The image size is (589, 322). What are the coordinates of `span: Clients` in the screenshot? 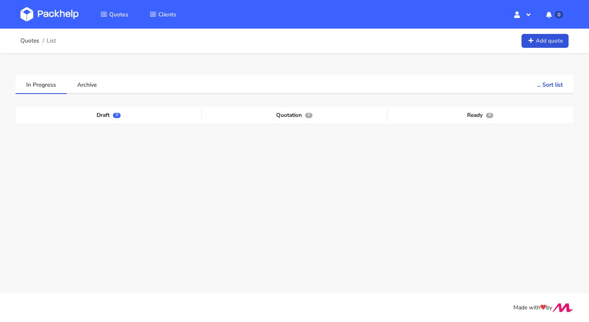 It's located at (167, 14).